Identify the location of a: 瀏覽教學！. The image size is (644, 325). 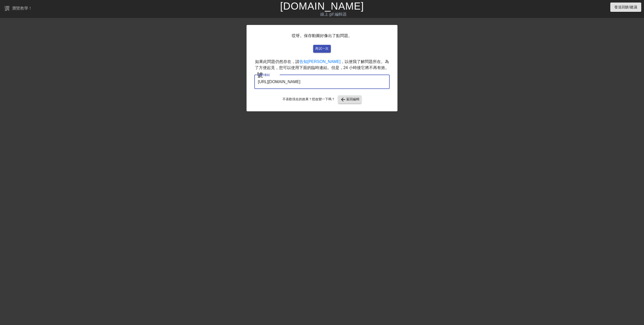
(18, 9).